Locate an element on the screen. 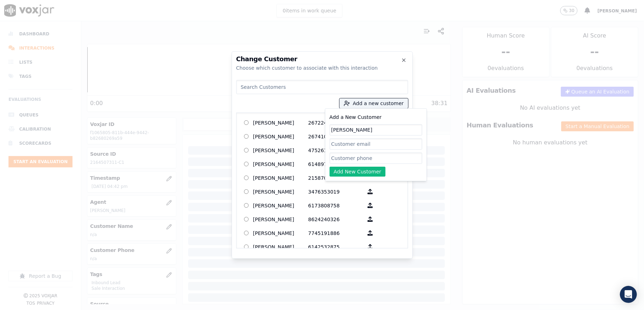 This screenshot has width=644, height=310. p: 6173808758 is located at coordinates (336, 205).